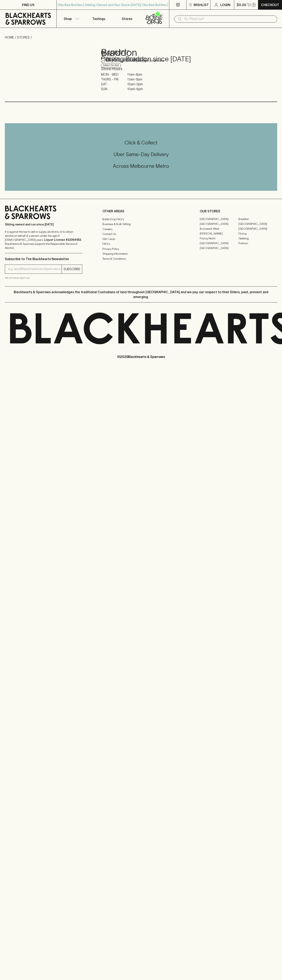 The width and height of the screenshot is (282, 980). I want to click on a: Business & Bulk Gifting, so click(141, 224).